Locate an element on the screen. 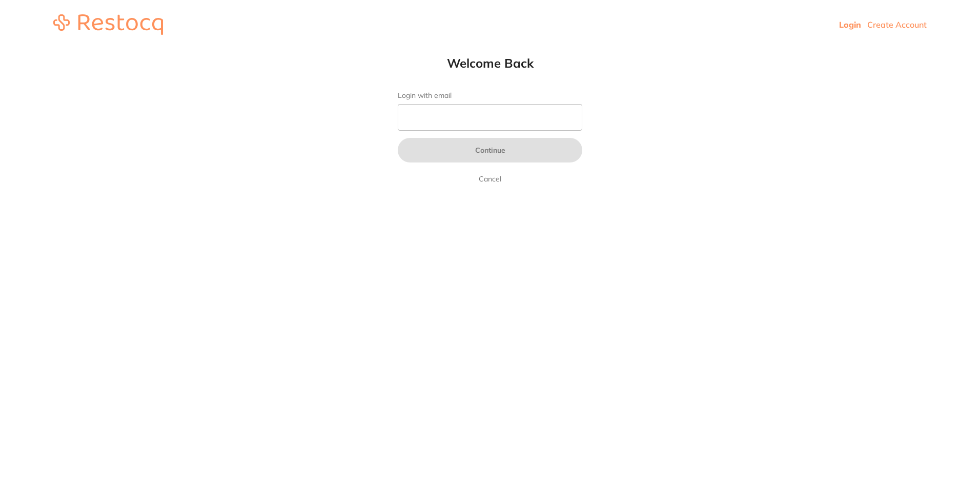 The image size is (980, 489). img: restocq_logo.svg is located at coordinates (108, 25).